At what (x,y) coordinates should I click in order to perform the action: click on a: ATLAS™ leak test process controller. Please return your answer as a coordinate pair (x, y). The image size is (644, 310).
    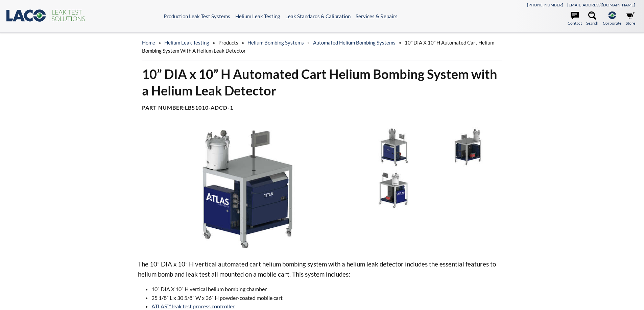
    Looking at the image, I should click on (193, 306).